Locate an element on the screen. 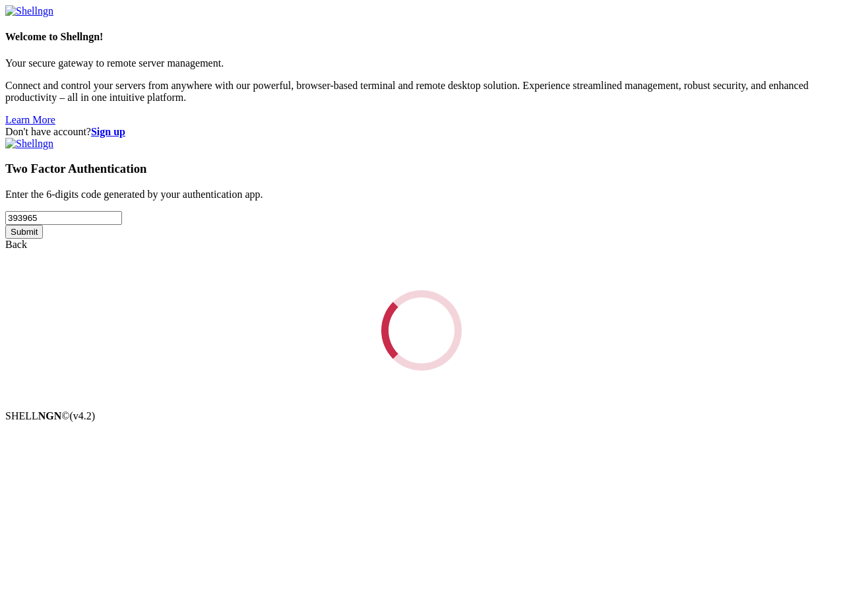  a: Back is located at coordinates (16, 244).